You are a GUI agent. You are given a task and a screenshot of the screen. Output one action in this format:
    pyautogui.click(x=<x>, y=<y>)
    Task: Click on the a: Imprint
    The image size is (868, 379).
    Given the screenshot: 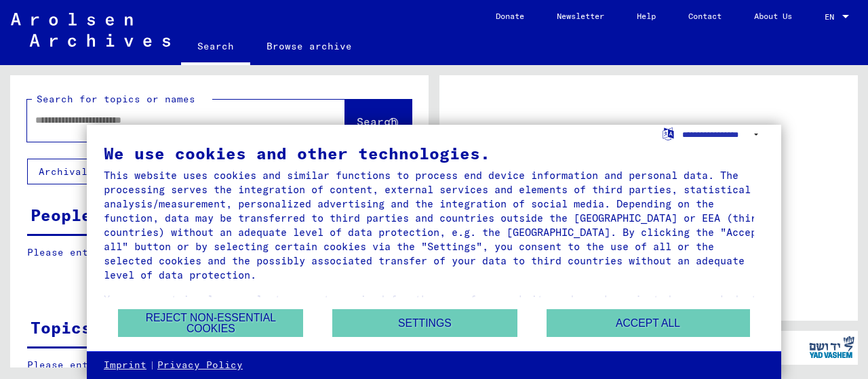 What is the action you would take?
    pyautogui.click(x=125, y=365)
    